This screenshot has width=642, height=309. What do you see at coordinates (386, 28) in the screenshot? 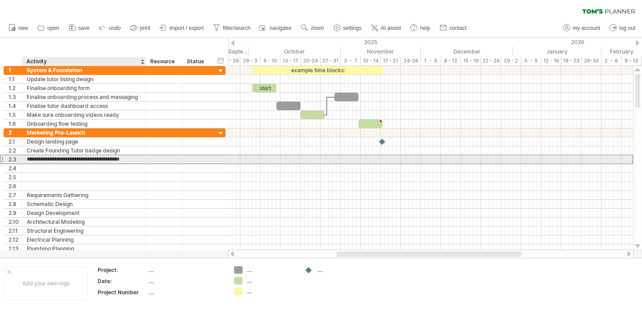
I see `a: AI assist` at bounding box center [386, 28].